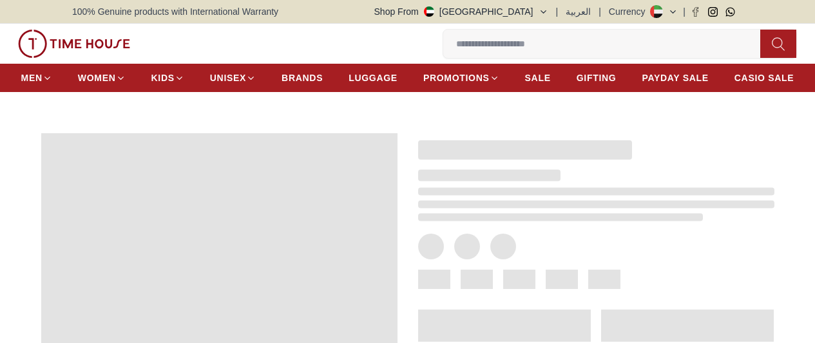  Describe the element at coordinates (538, 78) in the screenshot. I see `span: SALE` at that location.